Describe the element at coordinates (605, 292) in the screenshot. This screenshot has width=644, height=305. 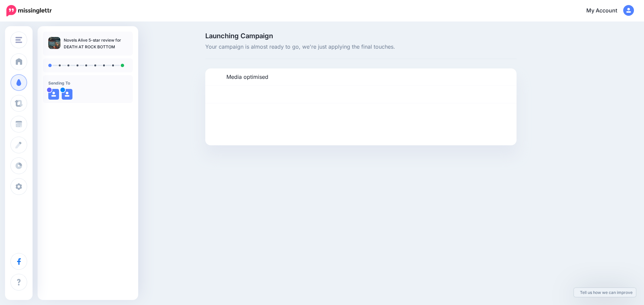
I see `a: Tell us how we can improve` at that location.